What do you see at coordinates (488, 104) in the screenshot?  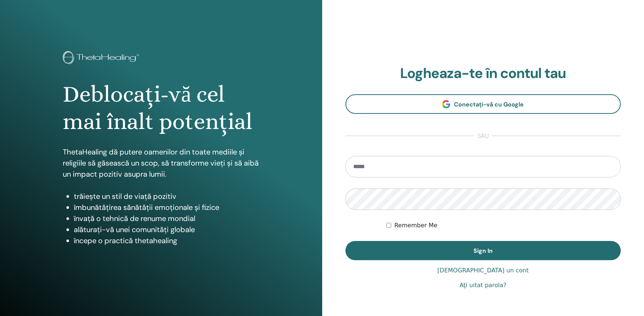 I see `span: Conectați-vă cu Google` at bounding box center [488, 104].